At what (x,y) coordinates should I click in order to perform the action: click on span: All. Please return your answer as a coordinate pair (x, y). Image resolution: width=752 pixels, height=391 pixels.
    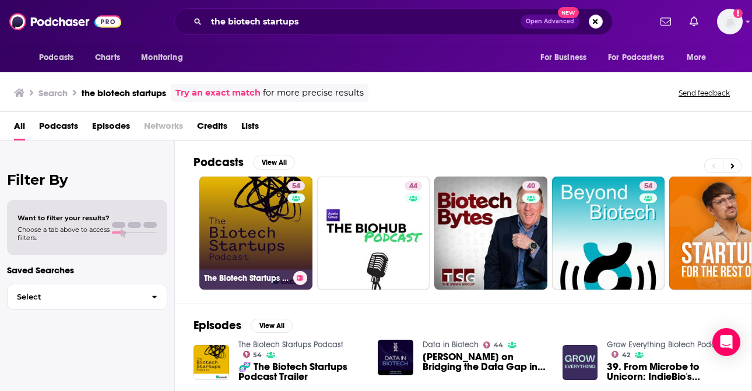
    Looking at the image, I should click on (19, 128).